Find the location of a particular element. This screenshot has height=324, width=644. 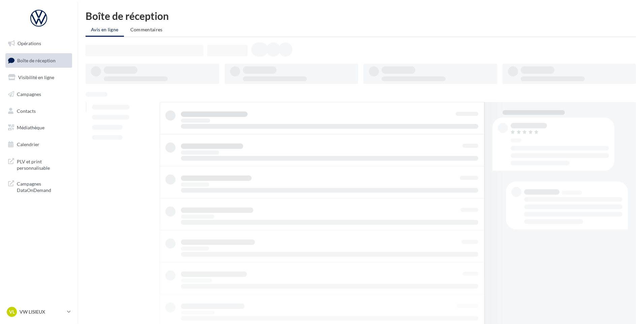

span: Boîte de réception is located at coordinates (36, 60).